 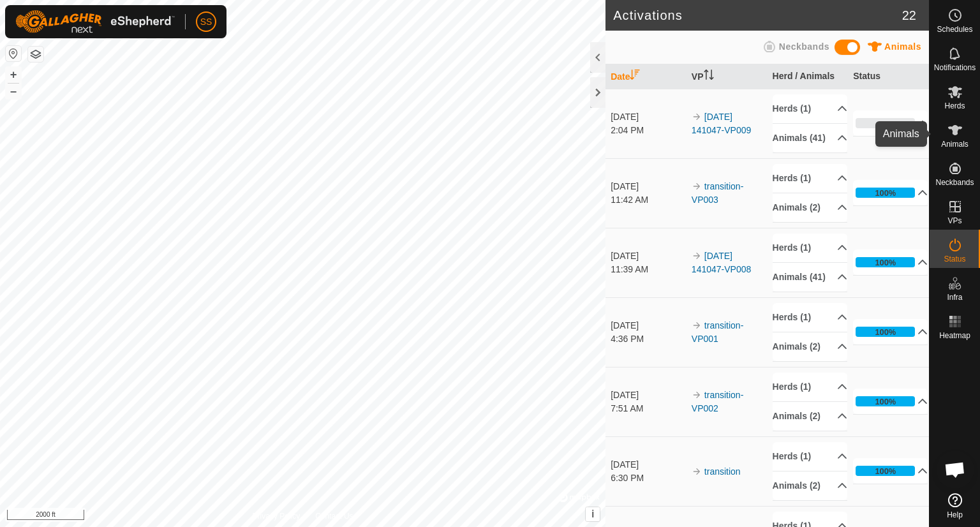 I want to click on p-accordion-header: 0%, so click(x=890, y=123).